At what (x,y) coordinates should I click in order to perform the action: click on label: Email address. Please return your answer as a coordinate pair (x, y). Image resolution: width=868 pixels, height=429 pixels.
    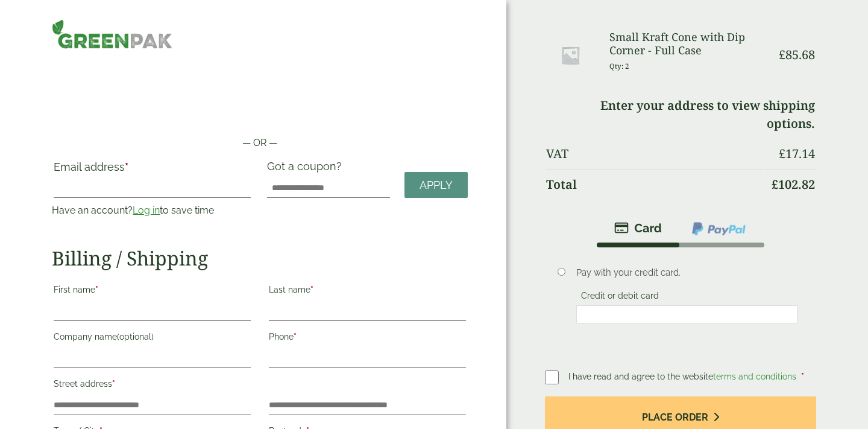
    Looking at the image, I should click on (152, 170).